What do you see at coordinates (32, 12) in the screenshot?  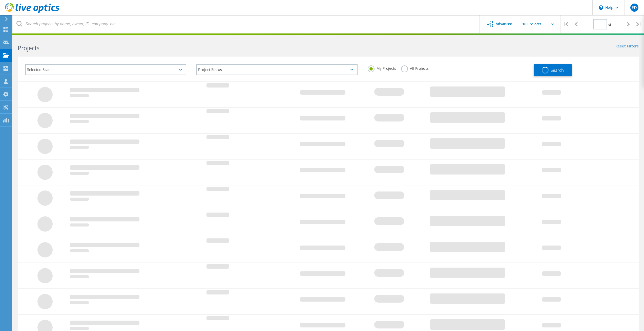 I see `a: Live Optics Dashboard` at bounding box center [32, 12].